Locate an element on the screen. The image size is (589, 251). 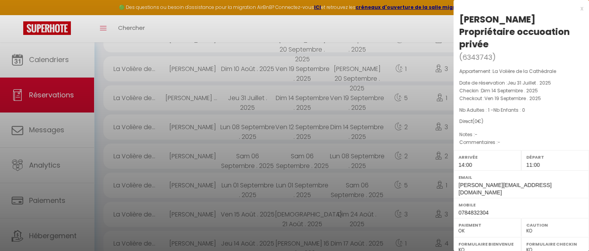
label: Arrivée is located at coordinates (487, 157).